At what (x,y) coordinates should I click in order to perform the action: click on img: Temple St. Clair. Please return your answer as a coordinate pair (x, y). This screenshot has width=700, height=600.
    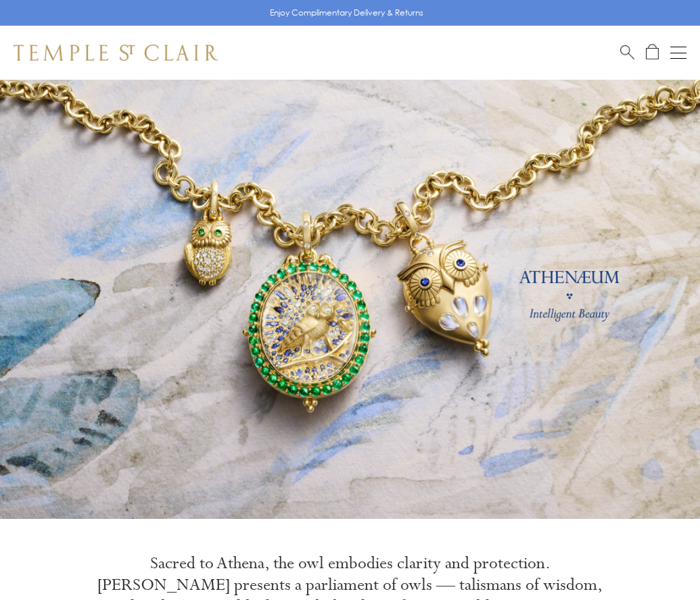
    Looking at the image, I should click on (116, 52).